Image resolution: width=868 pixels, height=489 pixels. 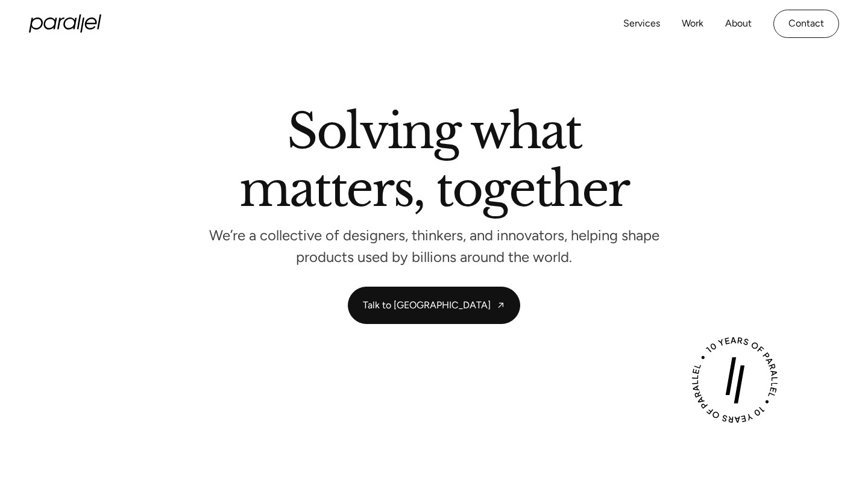 What do you see at coordinates (806, 24) in the screenshot?
I see `a: Contact` at bounding box center [806, 24].